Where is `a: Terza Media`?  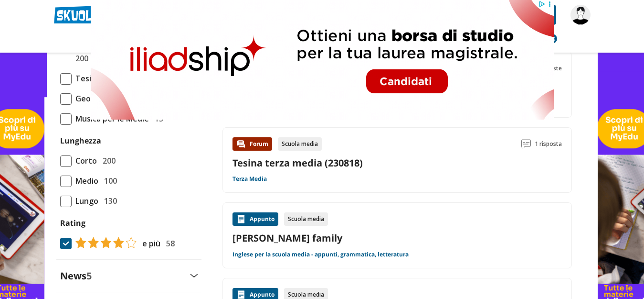
a: Terza Media is located at coordinates (250, 179).